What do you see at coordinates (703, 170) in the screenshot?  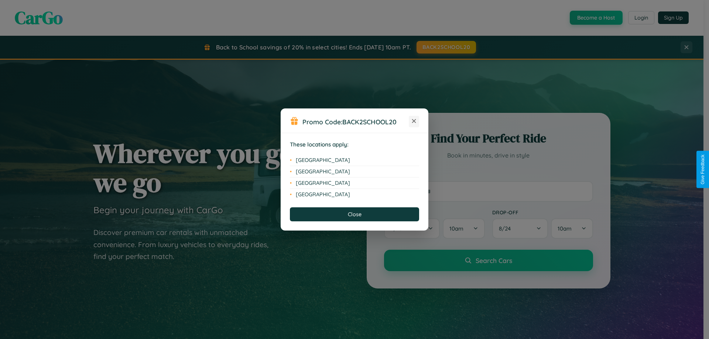 I see `div: Give Feedback` at bounding box center [703, 170].